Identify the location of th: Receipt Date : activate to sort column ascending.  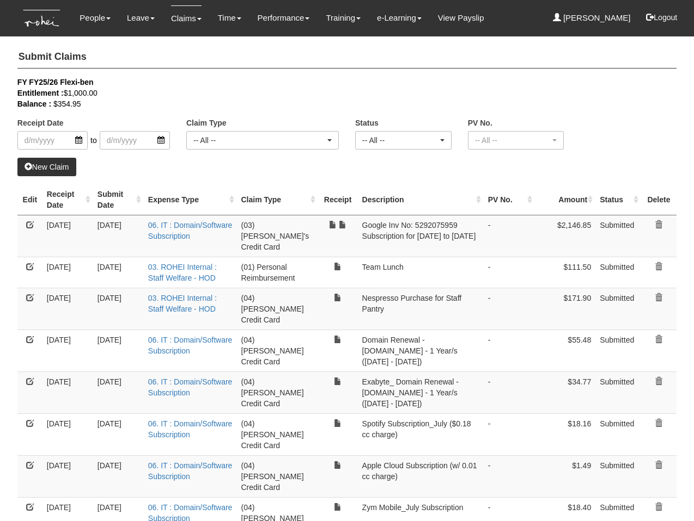
(68, 200).